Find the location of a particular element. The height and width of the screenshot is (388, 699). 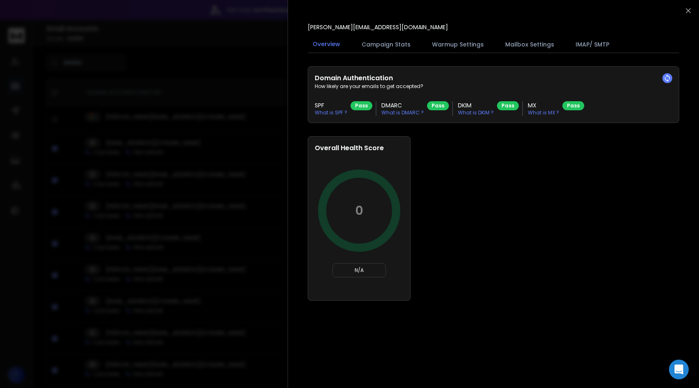

button: Overview is located at coordinates (326, 44).